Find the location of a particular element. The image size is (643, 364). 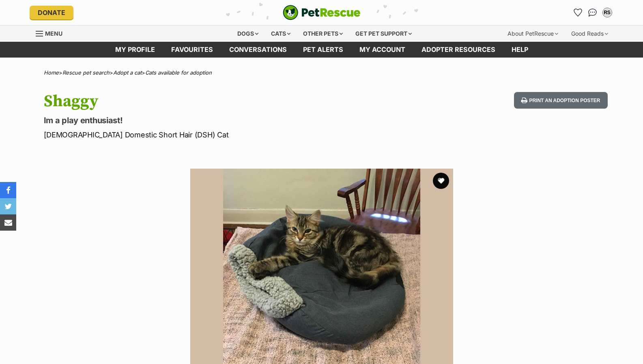

div: Dogs is located at coordinates (248, 34).